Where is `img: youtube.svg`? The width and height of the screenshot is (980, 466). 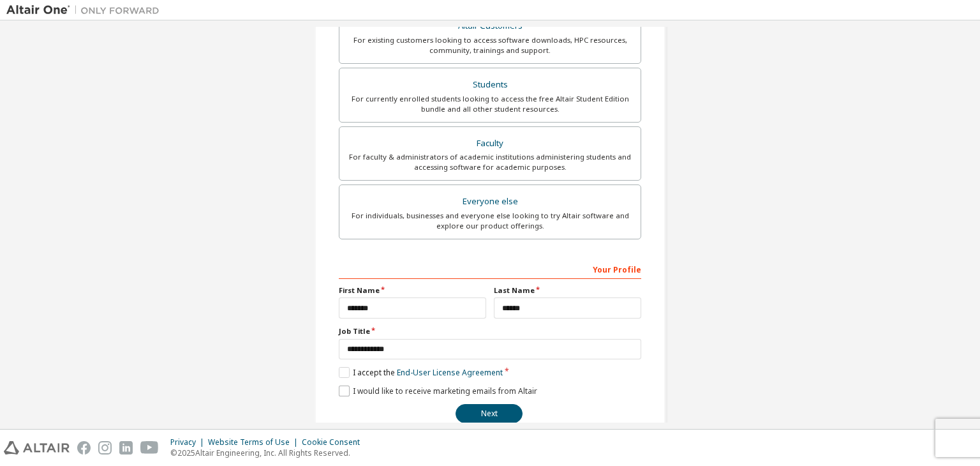 img: youtube.svg is located at coordinates (149, 448).